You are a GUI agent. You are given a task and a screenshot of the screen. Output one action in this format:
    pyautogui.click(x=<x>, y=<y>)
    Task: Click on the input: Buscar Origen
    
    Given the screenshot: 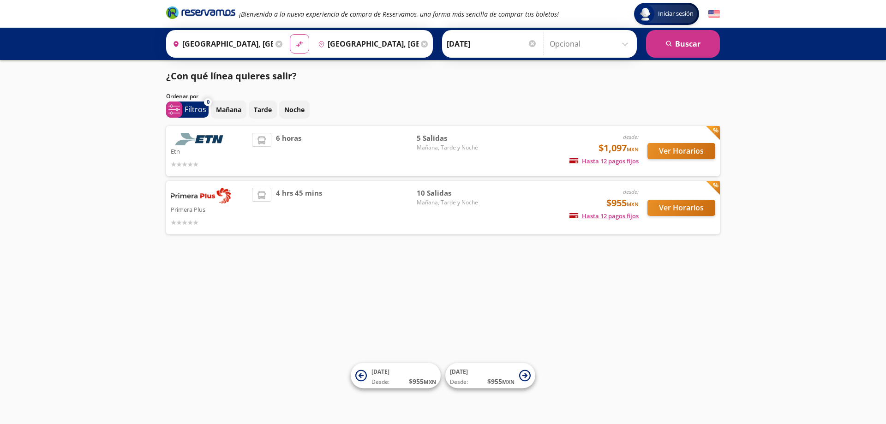 What is the action you would take?
    pyautogui.click(x=221, y=44)
    